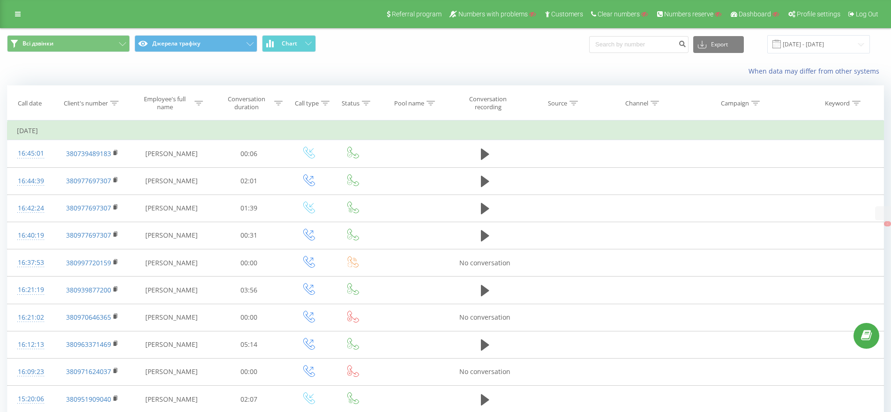 The height and width of the screenshot is (412, 891). Describe the element at coordinates (249, 154) in the screenshot. I see `td: 00:06` at that location.